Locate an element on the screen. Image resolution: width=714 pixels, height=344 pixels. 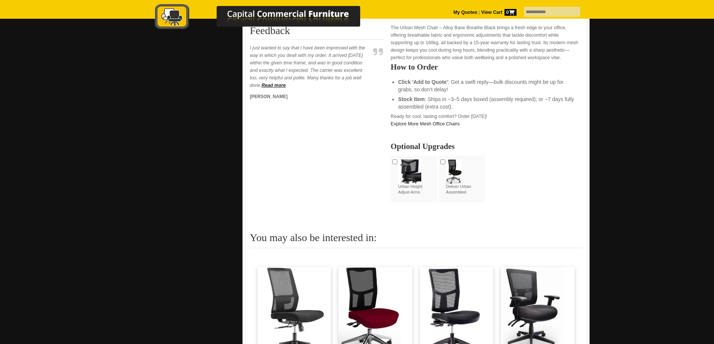
h2: Optional Upgrades is located at coordinates (486, 147).